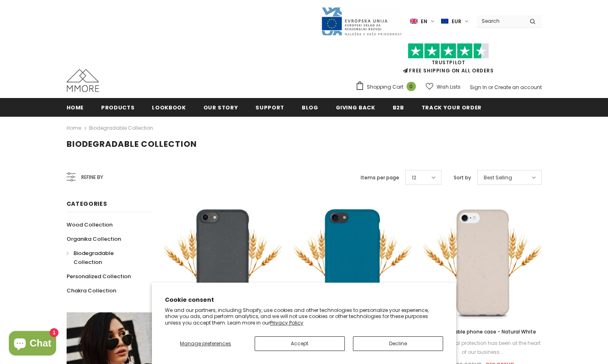 Image resolution: width=608 pixels, height=364 pixels. What do you see at coordinates (518, 87) in the screenshot?
I see `a: Create an account` at bounding box center [518, 87].